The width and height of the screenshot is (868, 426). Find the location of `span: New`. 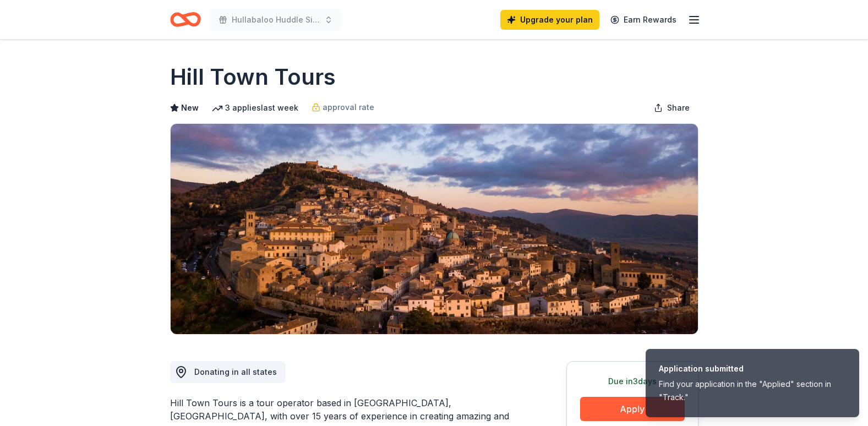

span: New is located at coordinates (190, 108).